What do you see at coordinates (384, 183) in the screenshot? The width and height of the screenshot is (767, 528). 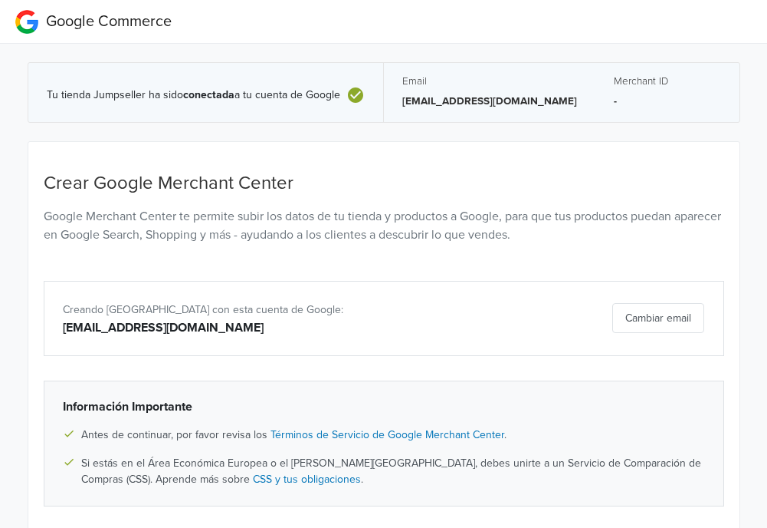 I see `h4: Crear Google Merchant Center` at bounding box center [384, 183].